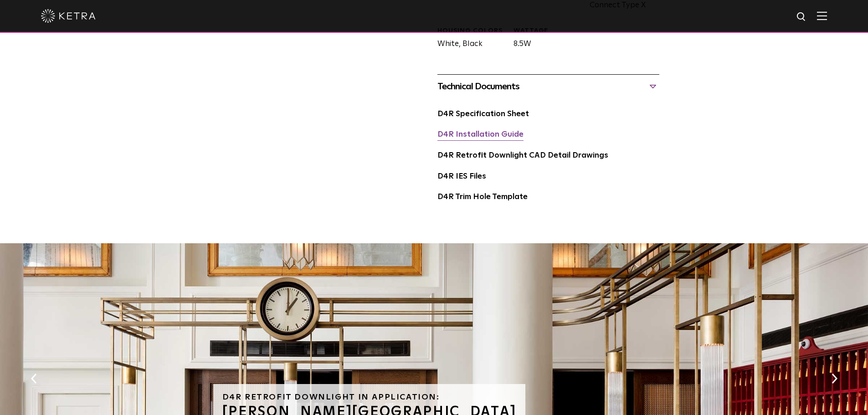 This screenshot has height=415, width=868. I want to click on a: D4R Installation Guide, so click(480, 134).